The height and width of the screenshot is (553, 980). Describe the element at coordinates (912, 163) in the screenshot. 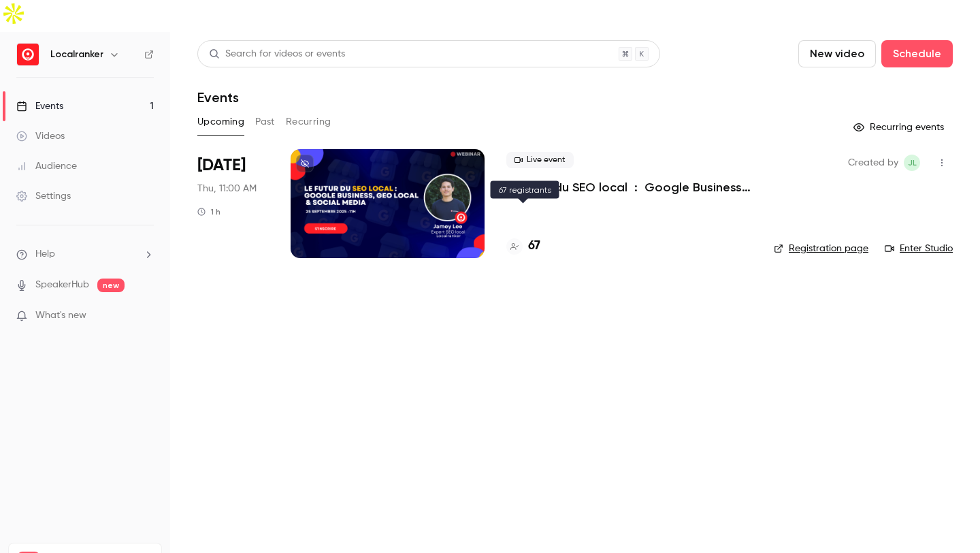

I see `span: JL` at that location.